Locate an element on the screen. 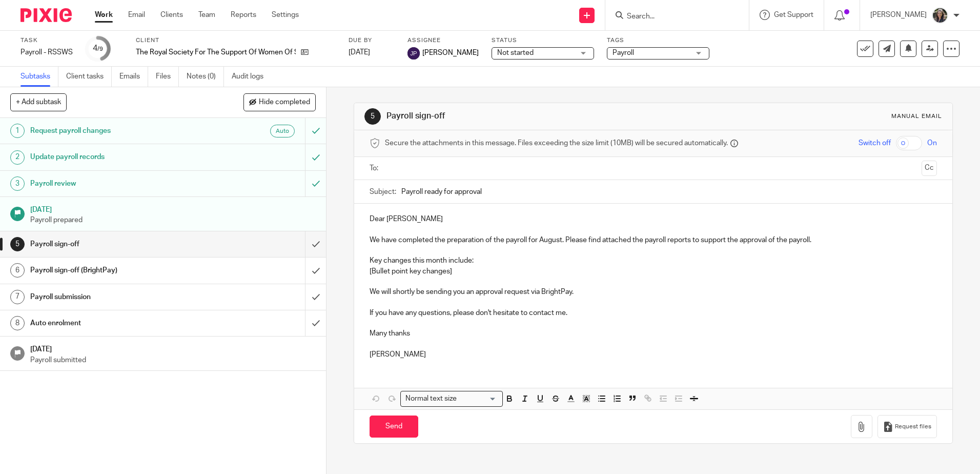 This screenshot has width=980, height=474. i: Files are stored in Pixie and a secure link is sent to the message recipient. is located at coordinates (734, 143).